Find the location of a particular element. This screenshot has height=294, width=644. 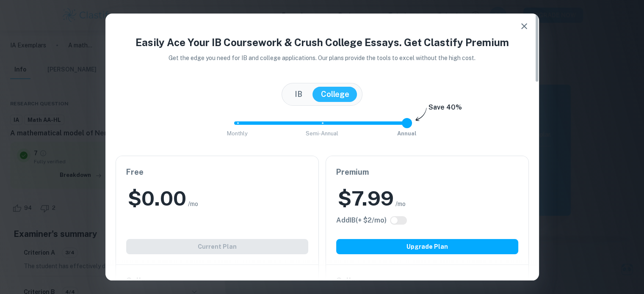

button: IB is located at coordinates (298, 94).